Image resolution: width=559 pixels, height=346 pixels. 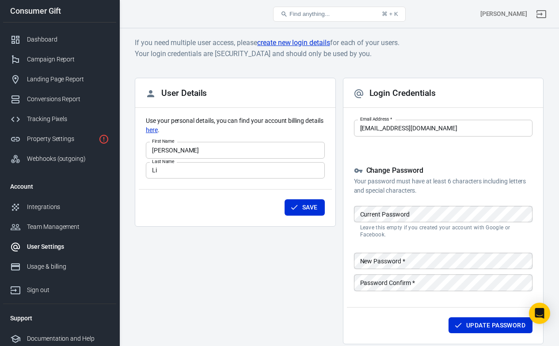 I want to click on h5: Change Password, so click(x=443, y=170).